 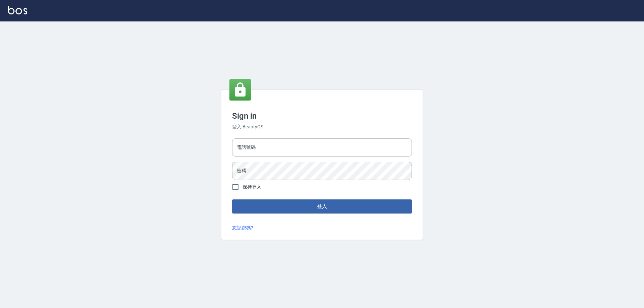 I want to click on h6: 登入 BeautyOS, so click(x=322, y=127).